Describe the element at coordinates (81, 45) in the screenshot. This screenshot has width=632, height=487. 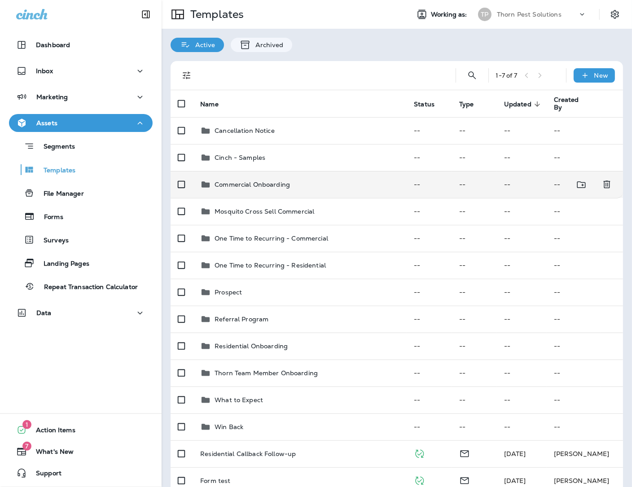
I see `button: Dashboard` at that location.